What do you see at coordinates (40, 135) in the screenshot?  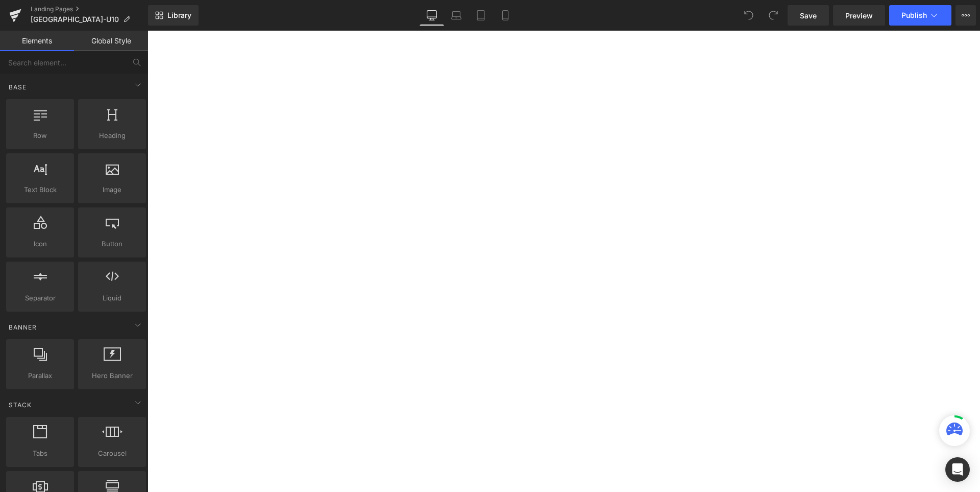 I see `span: Row` at bounding box center [40, 135].